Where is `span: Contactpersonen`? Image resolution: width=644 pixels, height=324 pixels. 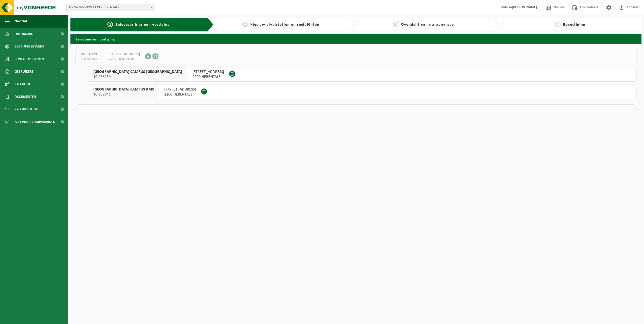
span: Contactpersonen is located at coordinates (29, 59).